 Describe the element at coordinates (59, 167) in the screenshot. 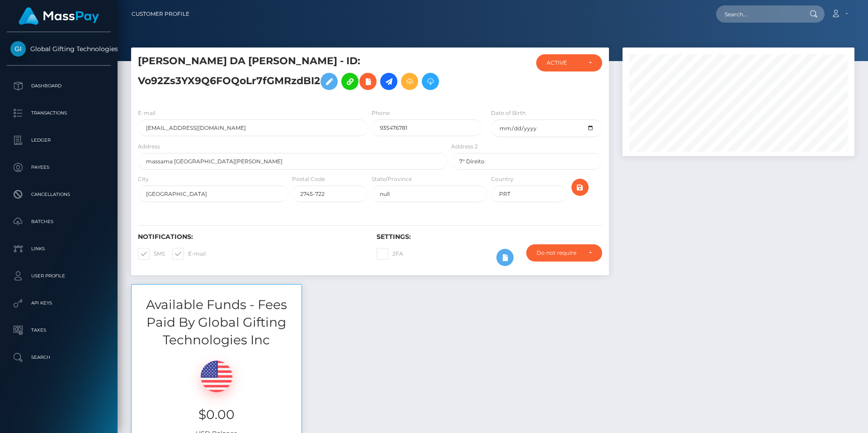

I see `p: Payees` at that location.